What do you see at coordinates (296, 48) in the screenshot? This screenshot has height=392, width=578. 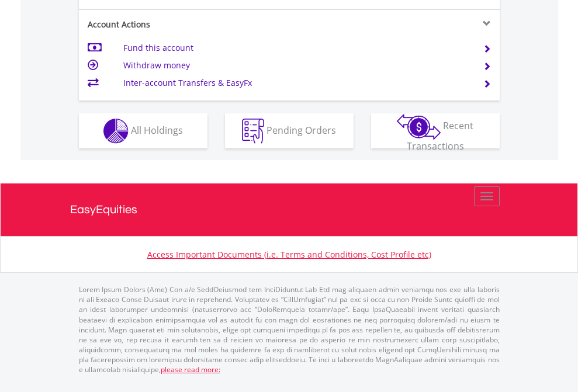 I see `td: Fund this account` at bounding box center [296, 48].